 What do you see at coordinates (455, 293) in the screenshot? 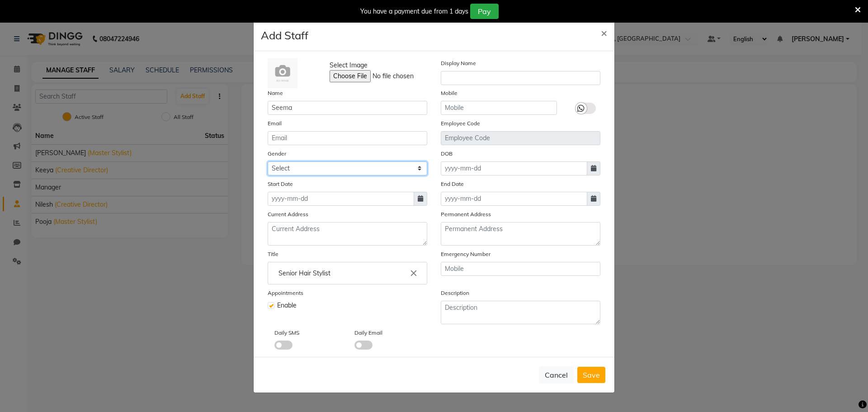
I see `label: Description` at bounding box center [455, 293].